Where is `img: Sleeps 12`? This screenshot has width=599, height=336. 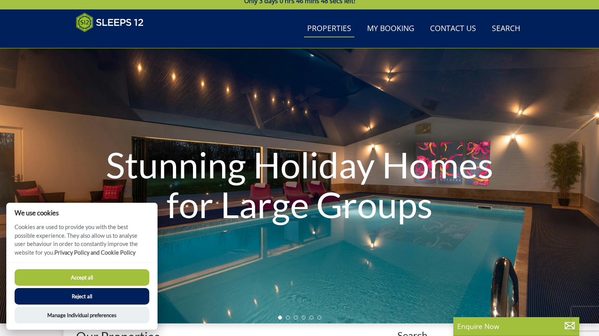
img: Sleeps 12 is located at coordinates (110, 22).